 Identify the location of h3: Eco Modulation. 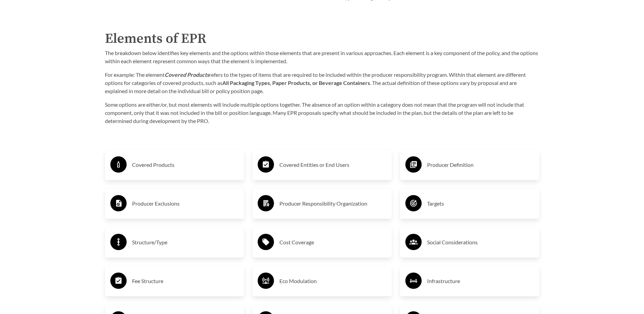
(333, 281).